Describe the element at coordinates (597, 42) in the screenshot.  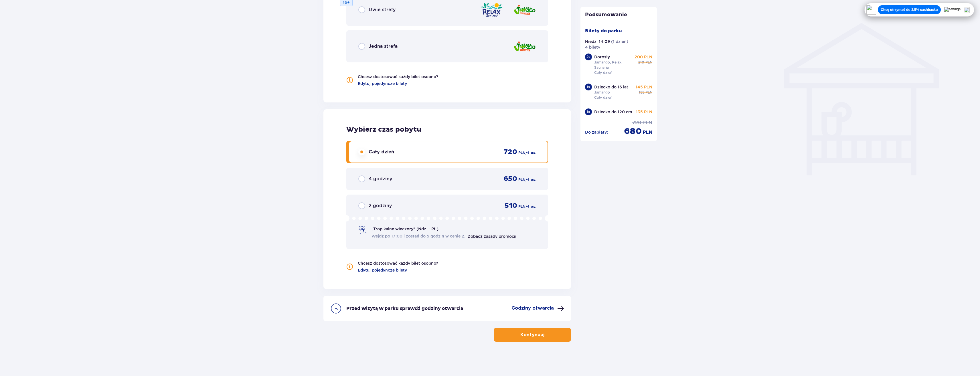
I see `p: Niedz. 14.09` at that location.